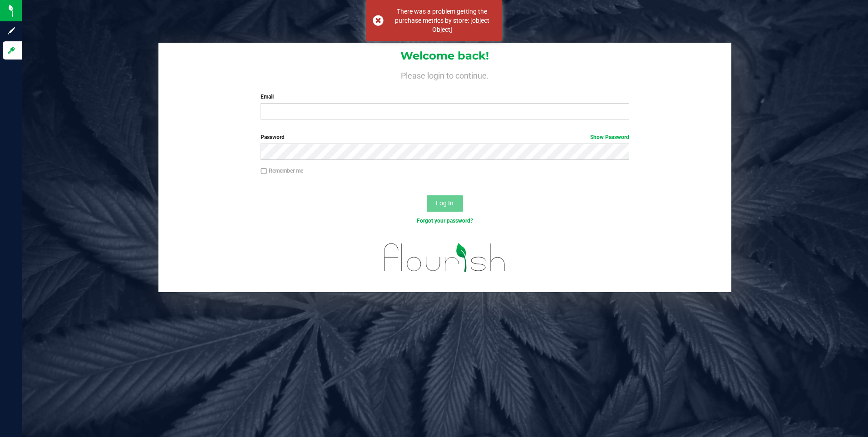  What do you see at coordinates (445, 204) in the screenshot?
I see `button: Log In` at bounding box center [445, 204].